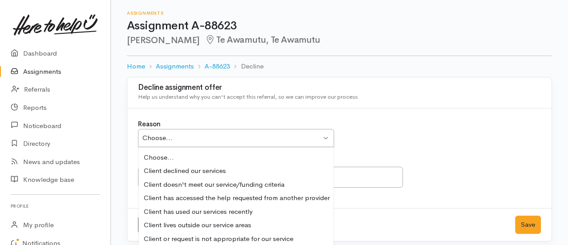 The image size is (568, 245). I want to click on div: Client doesn't meet our service/funding criteria, so click(236, 184).